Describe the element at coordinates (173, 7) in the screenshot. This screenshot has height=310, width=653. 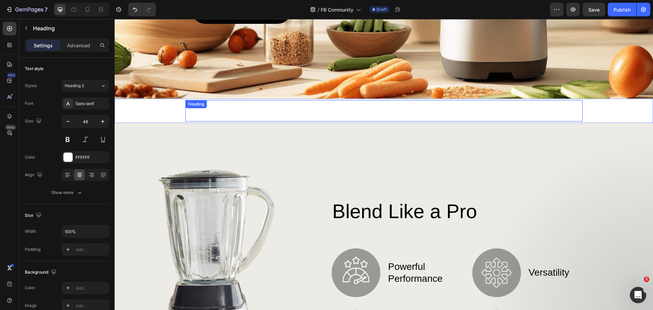
I see `strong: 60 DAYS MONEY BACK GUARANTEE` at that location.